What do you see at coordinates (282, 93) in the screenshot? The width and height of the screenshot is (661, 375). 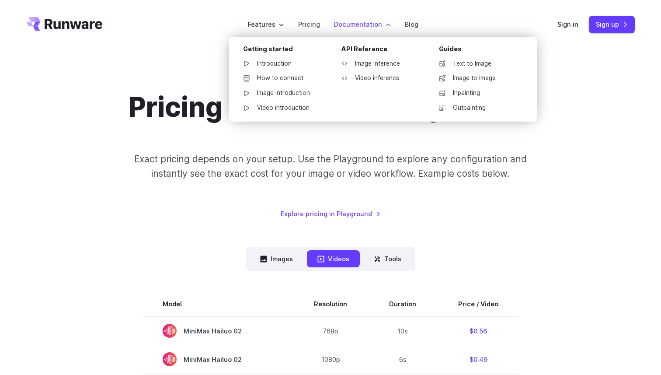 I see `a: Image introduction` at bounding box center [282, 93].